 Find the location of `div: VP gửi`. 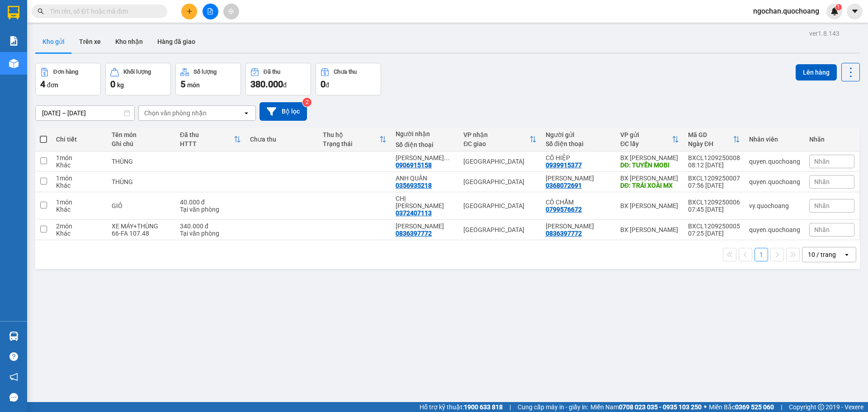

div: VP gửi is located at coordinates (646, 135).